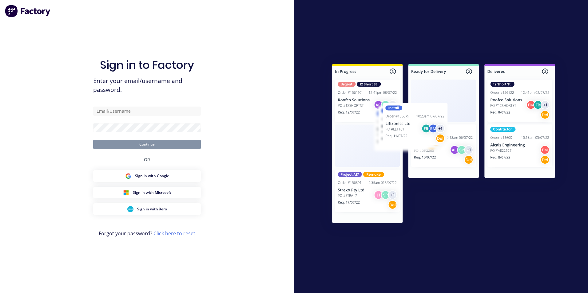 The width and height of the screenshot is (588, 293). I want to click on a: Click here to reset, so click(174, 234).